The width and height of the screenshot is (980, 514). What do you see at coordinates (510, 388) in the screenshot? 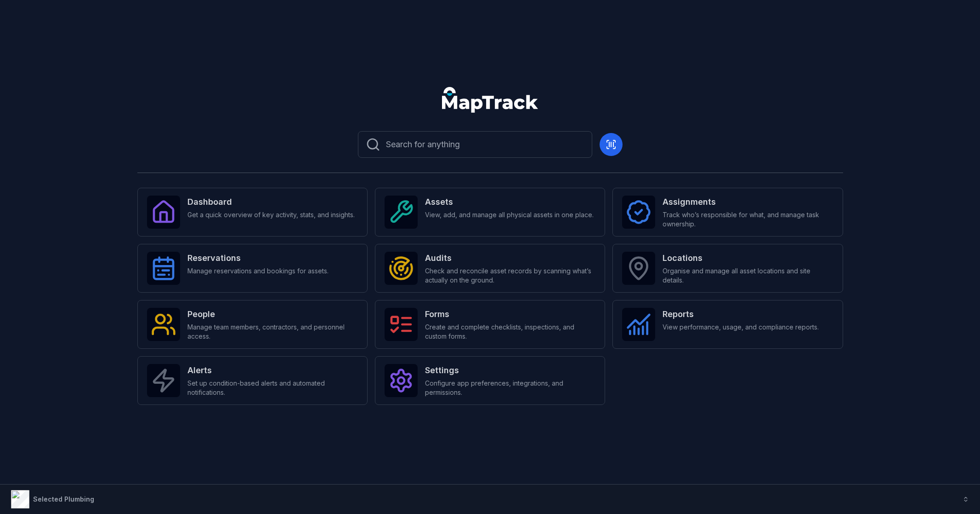
I see `span: Configure app preferences, integrations, and permissions.` at bounding box center [510, 388].